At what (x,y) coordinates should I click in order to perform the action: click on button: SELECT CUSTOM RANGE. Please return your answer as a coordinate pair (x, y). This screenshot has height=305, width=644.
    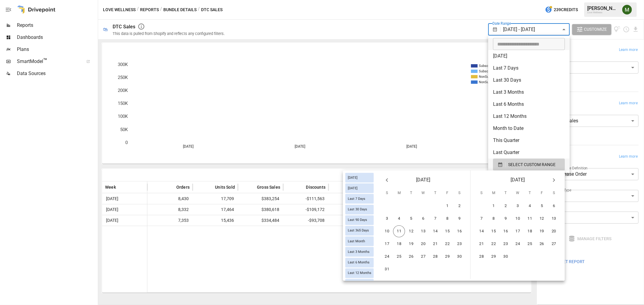
    Looking at the image, I should click on (529, 165).